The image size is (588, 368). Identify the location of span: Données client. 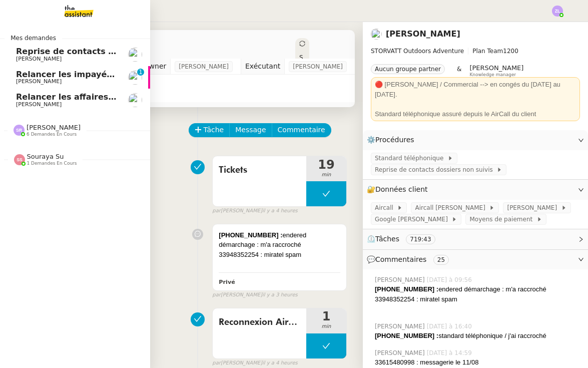
(401, 190).